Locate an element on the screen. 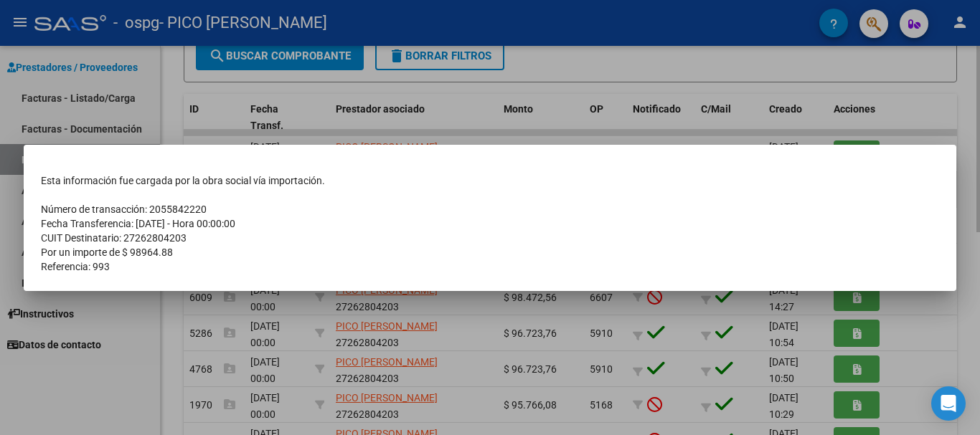 This screenshot has height=435, width=980. td: Esta información fue cargada por la obra social vía importación. is located at coordinates (490, 180).